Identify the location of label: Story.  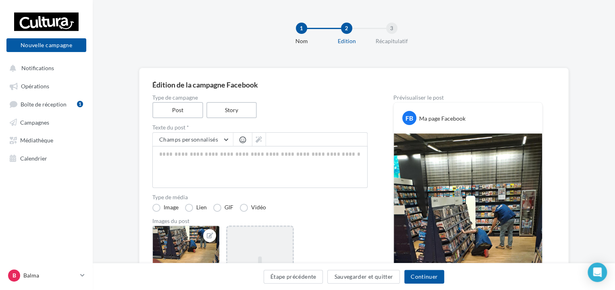
(232, 110).